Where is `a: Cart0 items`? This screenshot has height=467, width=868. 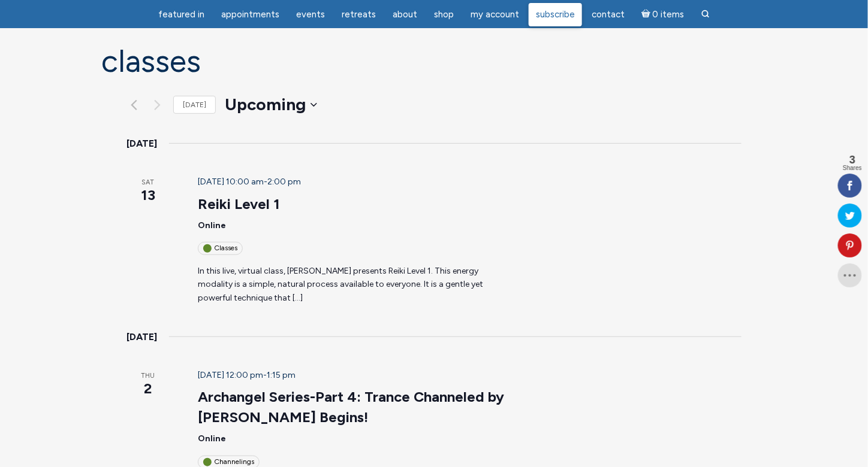
a: Cart0 items is located at coordinates (663, 14).